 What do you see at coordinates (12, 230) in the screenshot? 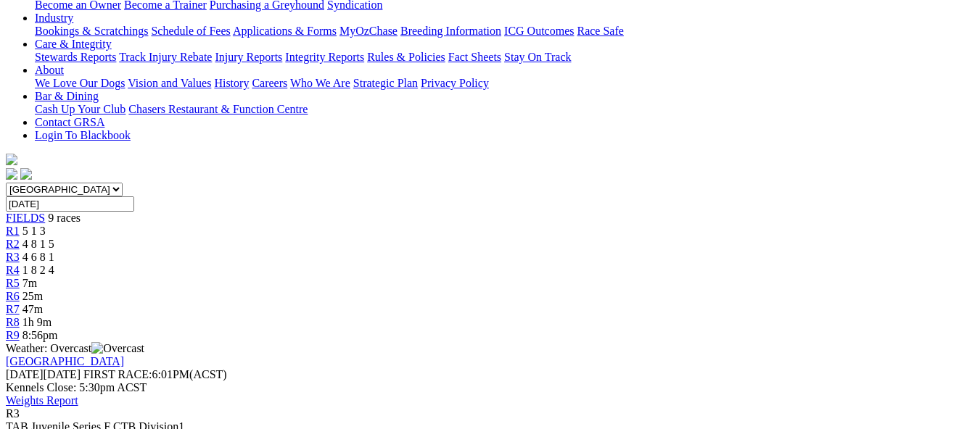
I see `span: R1` at bounding box center [12, 230].